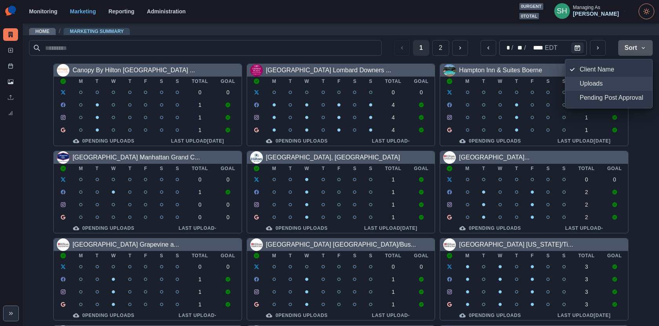 The height and width of the screenshot is (326, 659). I want to click on div: 4, so click(393, 117).